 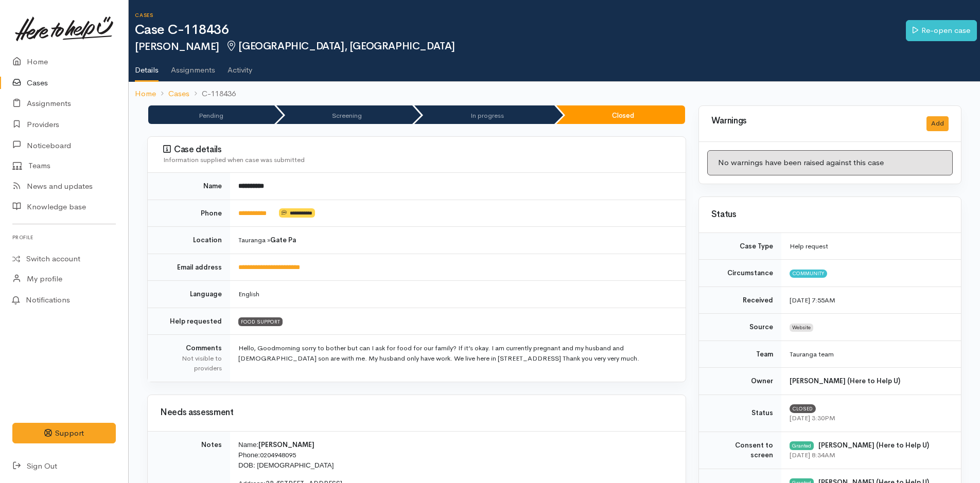 What do you see at coordinates (261, 321) in the screenshot?
I see `span: FOOD SUPPORT` at bounding box center [261, 321].